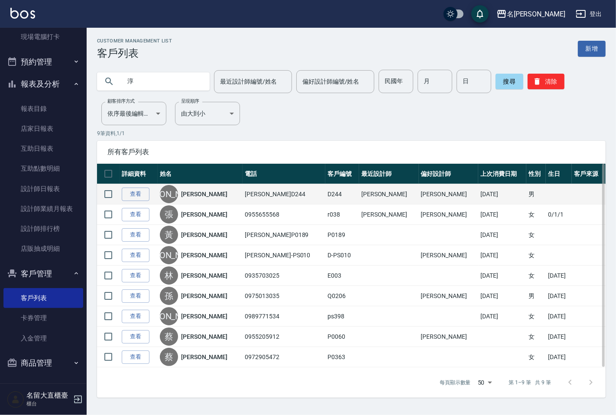 The width and height of the screenshot is (616, 415). I want to click on button: 登出, so click(589, 14).